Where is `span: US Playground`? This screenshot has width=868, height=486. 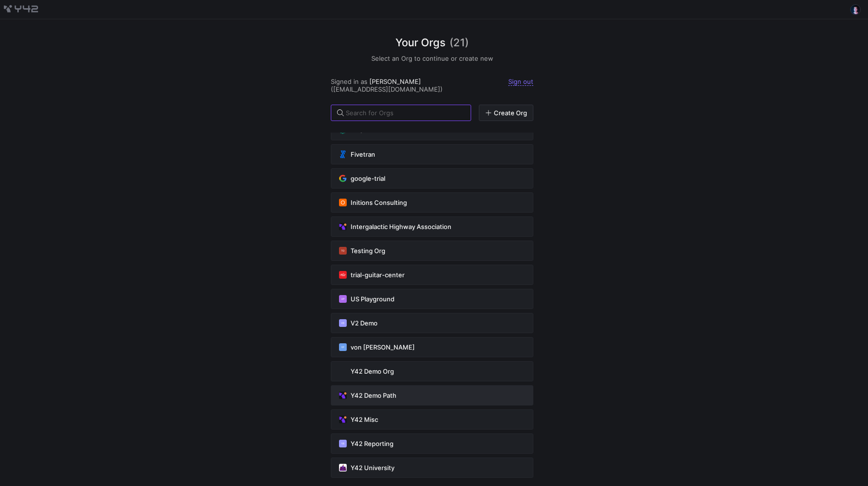 span: US Playground is located at coordinates (372, 299).